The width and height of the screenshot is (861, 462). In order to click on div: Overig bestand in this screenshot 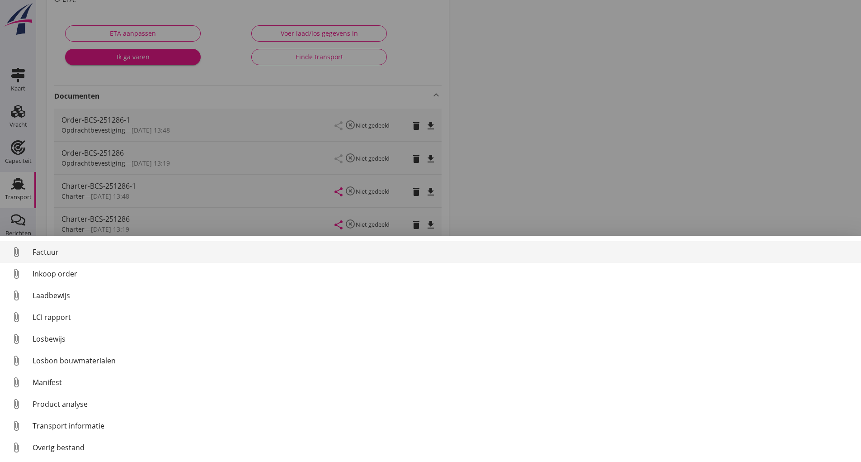, I will do `click(443, 447)`.